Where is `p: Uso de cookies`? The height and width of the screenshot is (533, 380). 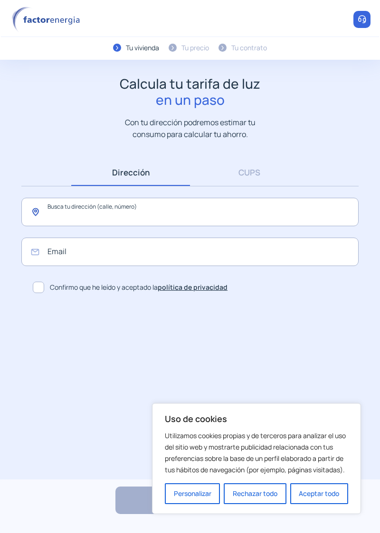 p: Uso de cookies is located at coordinates (256, 419).